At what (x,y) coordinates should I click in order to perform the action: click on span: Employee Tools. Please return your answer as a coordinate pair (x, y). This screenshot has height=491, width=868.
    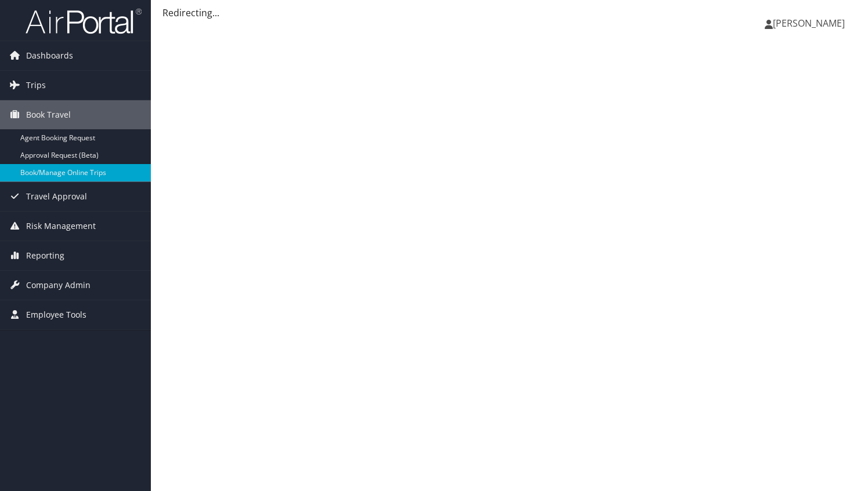
    Looking at the image, I should click on (56, 315).